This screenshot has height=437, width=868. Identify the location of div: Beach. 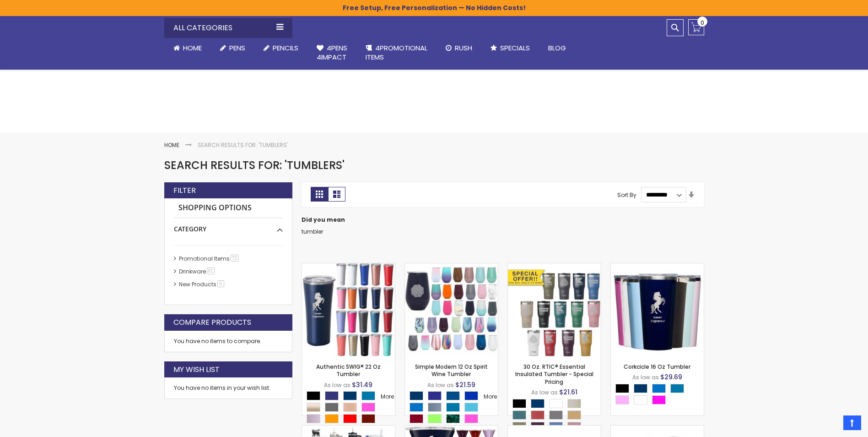
(574, 404).